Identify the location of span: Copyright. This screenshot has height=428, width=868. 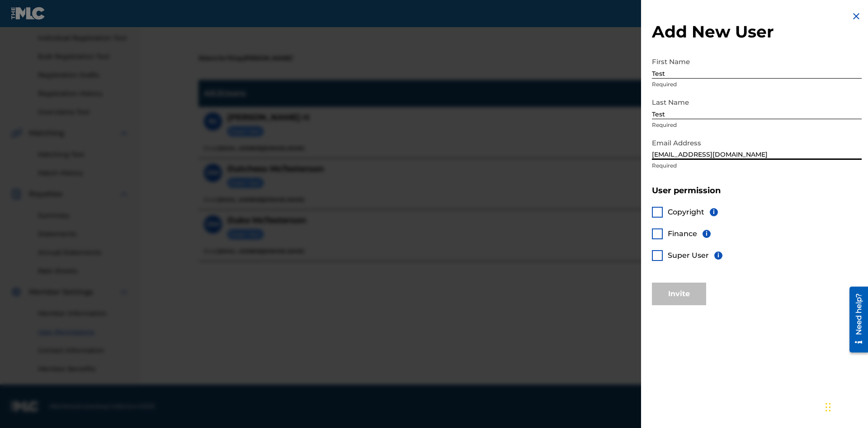
(685, 212).